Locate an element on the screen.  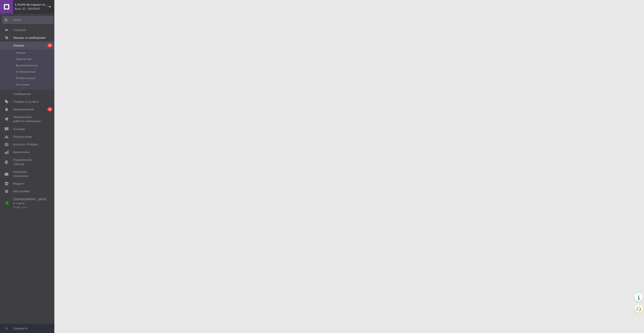
span: Показатели работы компании is located at coordinates (27, 119).